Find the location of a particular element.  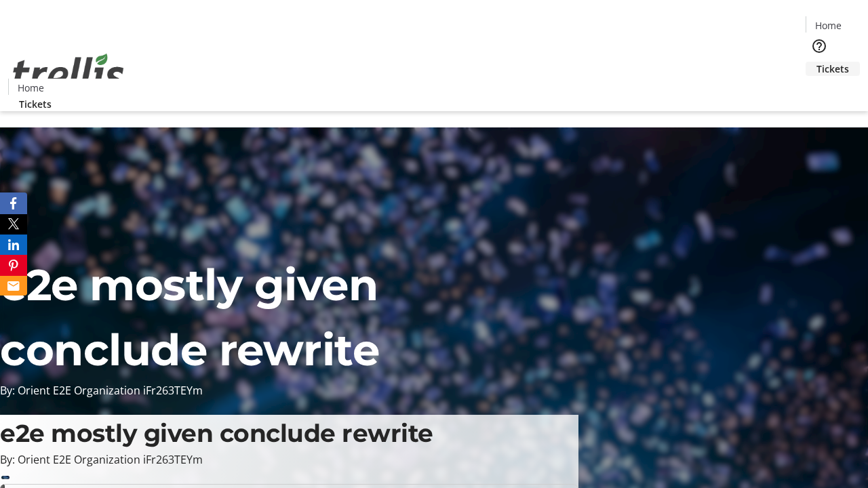

img: Orient E2E Organization iFr263TEYm's Logo is located at coordinates (68, 73).